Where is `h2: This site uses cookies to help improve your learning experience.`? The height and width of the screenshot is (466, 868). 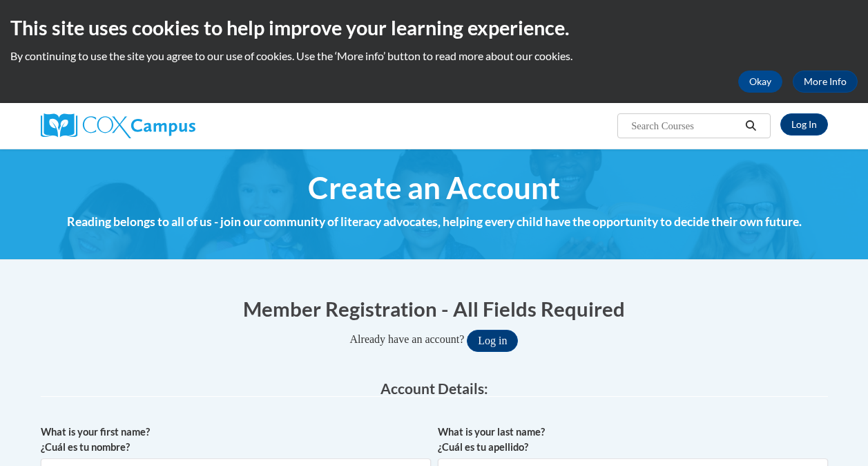
h2: This site uses cookies to help improve your learning experience. is located at coordinates (434, 28).